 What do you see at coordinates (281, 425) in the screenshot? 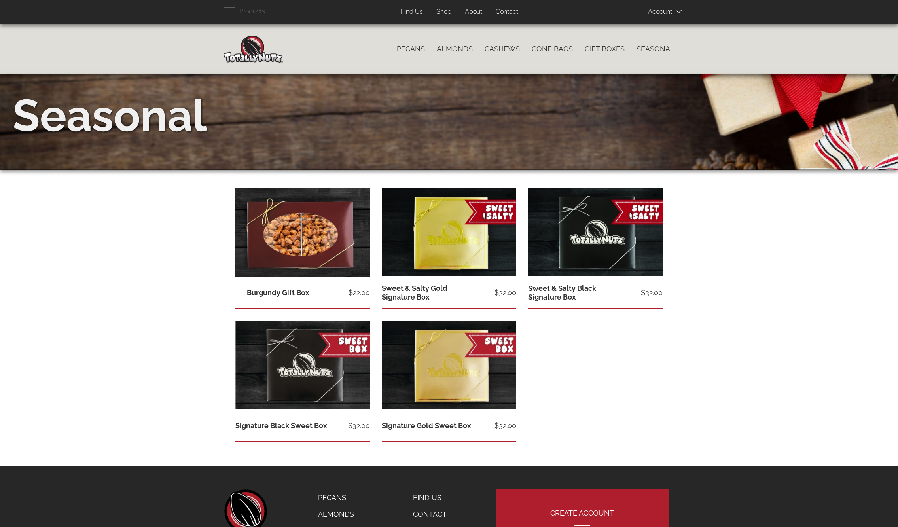
I see `a: Signature Black Sweet Box` at bounding box center [281, 425].